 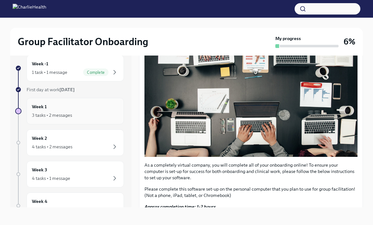 I want to click on h6: Week 2, so click(x=39, y=138).